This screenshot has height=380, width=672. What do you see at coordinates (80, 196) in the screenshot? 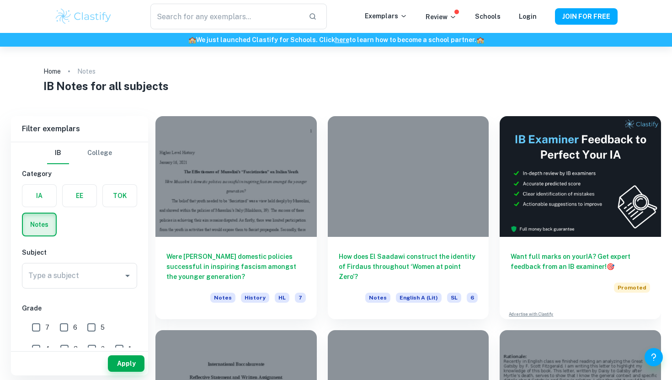
I see `button: EE` at bounding box center [80, 196].